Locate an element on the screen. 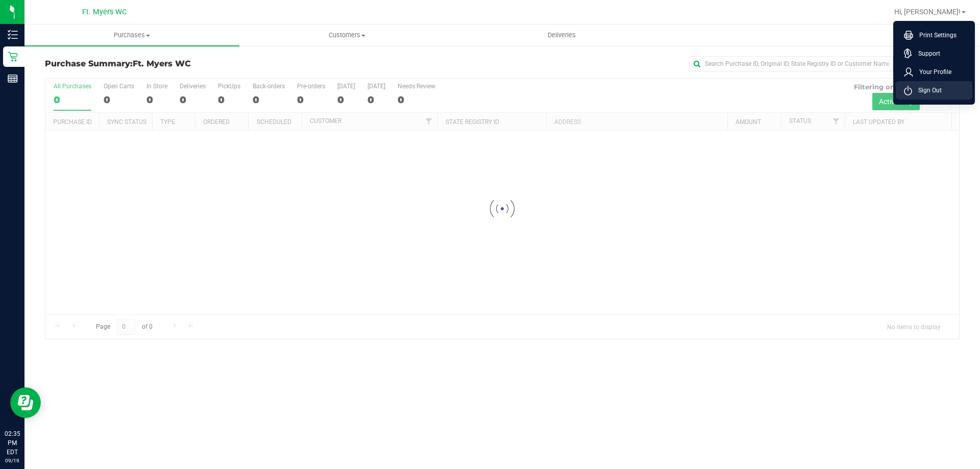 The image size is (980, 469). a: Purchases is located at coordinates (132, 35).